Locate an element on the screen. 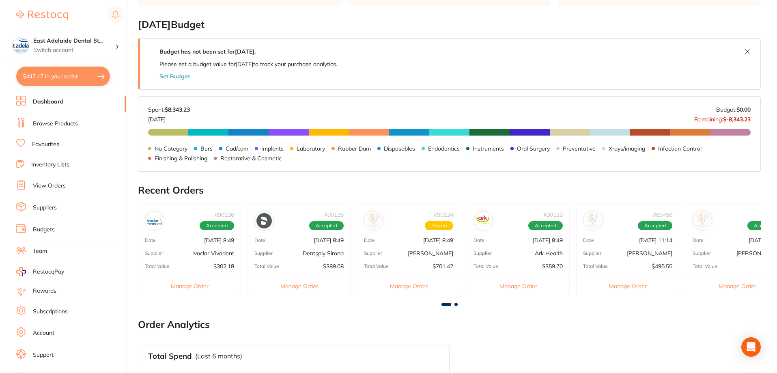  p: # 90135 is located at coordinates (334, 215).